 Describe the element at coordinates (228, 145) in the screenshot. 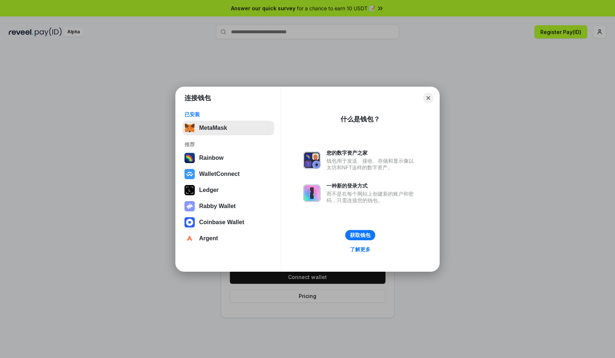

I see `div: 推荐` at that location.